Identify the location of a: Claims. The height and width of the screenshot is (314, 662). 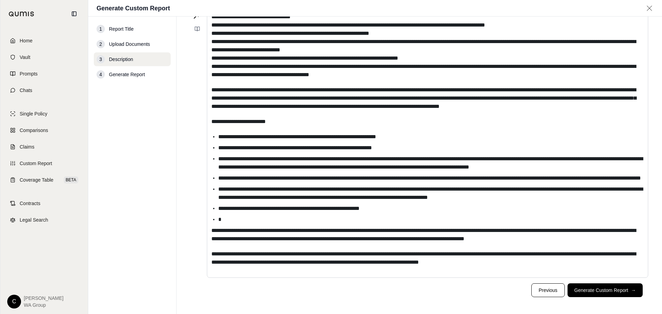
(44, 147).